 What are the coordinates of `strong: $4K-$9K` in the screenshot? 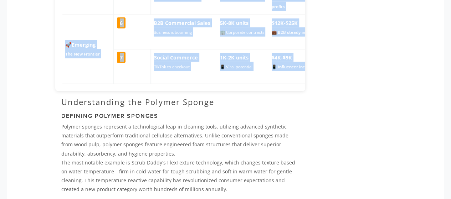 It's located at (282, 57).